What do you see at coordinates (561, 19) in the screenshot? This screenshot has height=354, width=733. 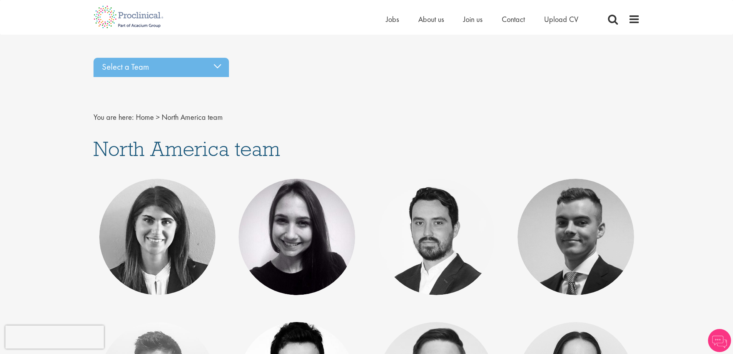 I see `a: Upload CV` at bounding box center [561, 19].